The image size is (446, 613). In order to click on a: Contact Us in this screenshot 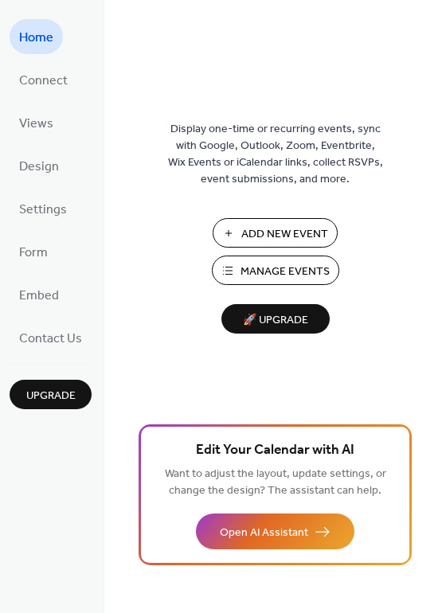, I will do `click(50, 338)`.